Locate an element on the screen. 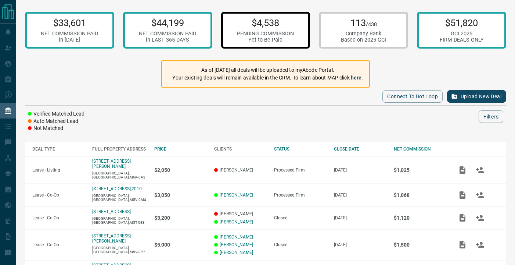 The width and height of the screenshot is (515, 265). p: Lease - Listing is located at coordinates (58, 170).